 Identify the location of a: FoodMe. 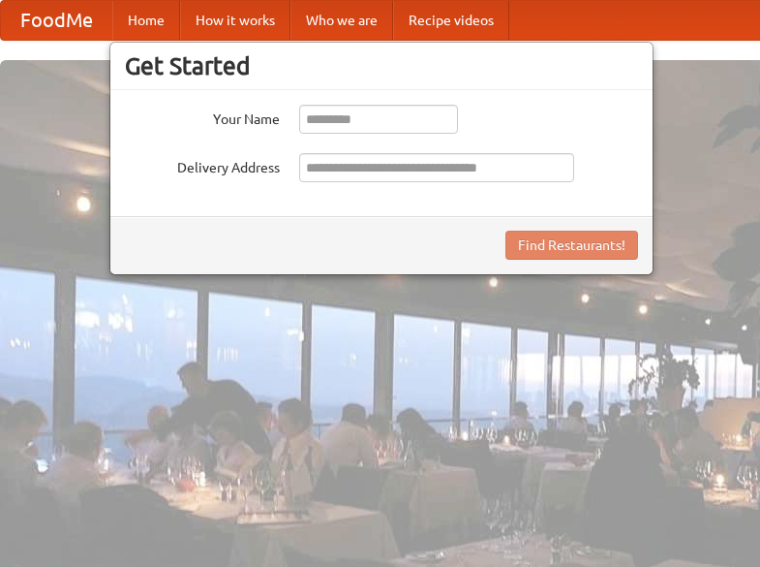
(56, 20).